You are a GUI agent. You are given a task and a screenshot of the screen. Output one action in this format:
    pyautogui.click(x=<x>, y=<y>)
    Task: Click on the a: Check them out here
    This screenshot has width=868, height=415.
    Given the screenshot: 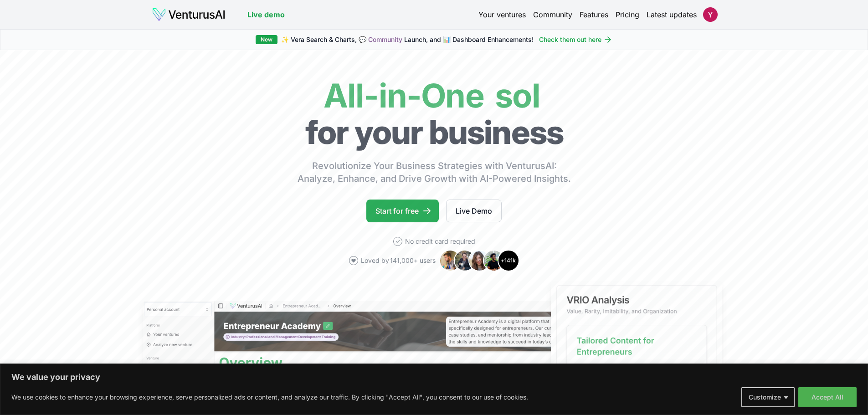 What is the action you would take?
    pyautogui.click(x=576, y=40)
    